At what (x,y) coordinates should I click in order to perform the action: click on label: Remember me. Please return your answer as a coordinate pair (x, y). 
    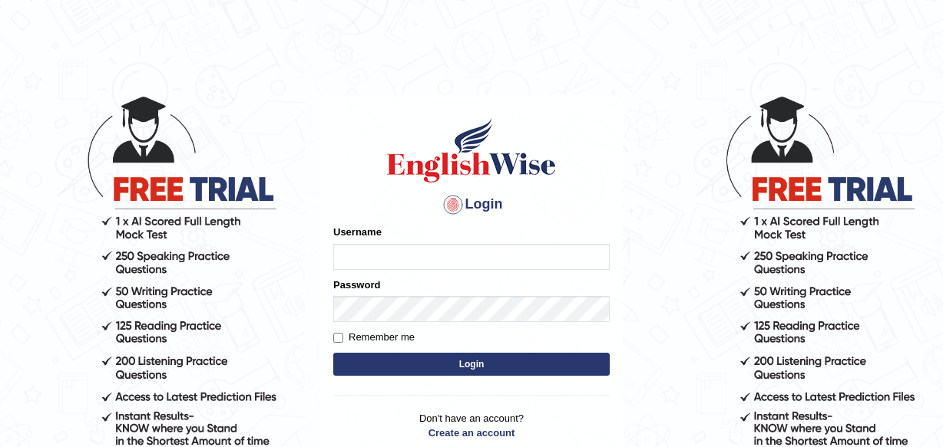
    Looking at the image, I should click on (374, 338).